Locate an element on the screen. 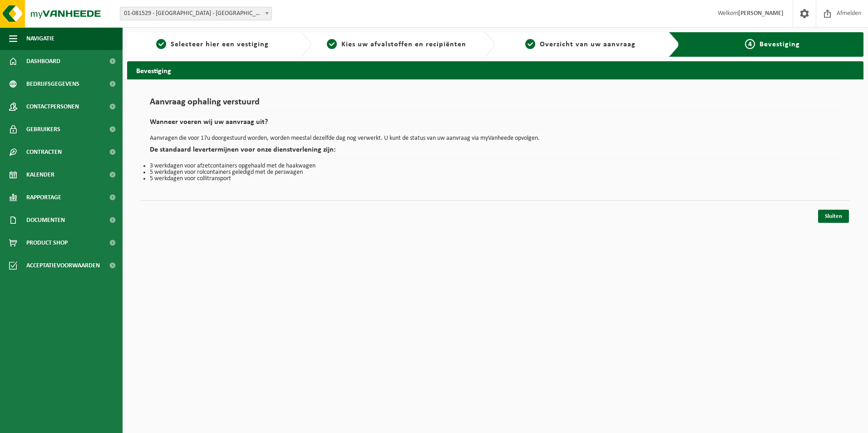 The width and height of the screenshot is (868, 433). h2: De standaard levertermijnen voor onze dienstverlening zijn: is located at coordinates (495, 152).